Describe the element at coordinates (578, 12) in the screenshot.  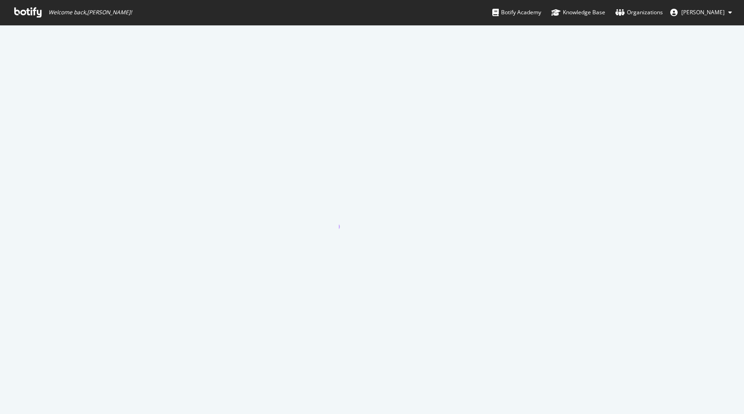
I see `div: Knowledge Base` at that location.